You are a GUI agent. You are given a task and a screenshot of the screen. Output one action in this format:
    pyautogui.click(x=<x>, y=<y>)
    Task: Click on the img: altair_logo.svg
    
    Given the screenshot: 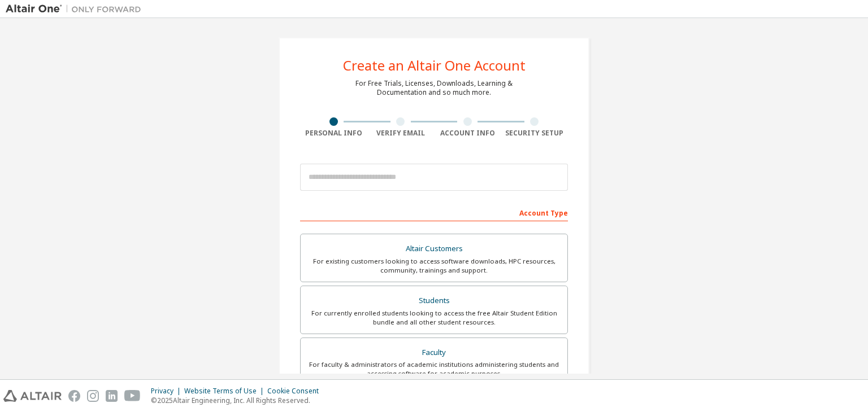 What is the action you would take?
    pyautogui.click(x=32, y=396)
    